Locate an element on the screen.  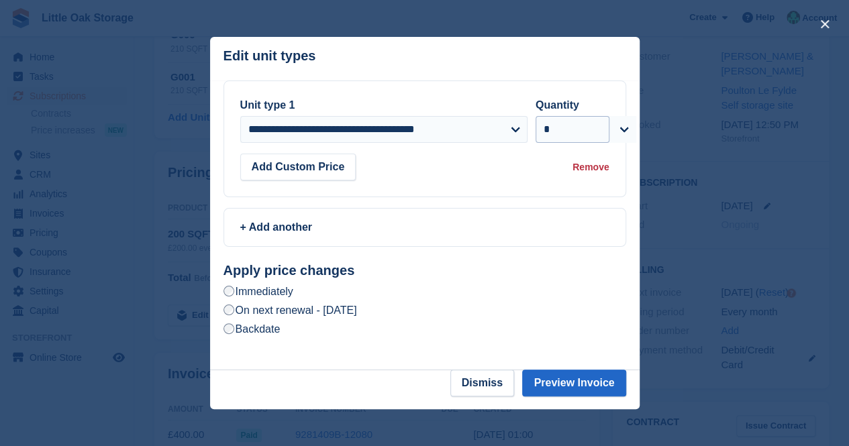
div: + Add another is located at coordinates (425, 227).